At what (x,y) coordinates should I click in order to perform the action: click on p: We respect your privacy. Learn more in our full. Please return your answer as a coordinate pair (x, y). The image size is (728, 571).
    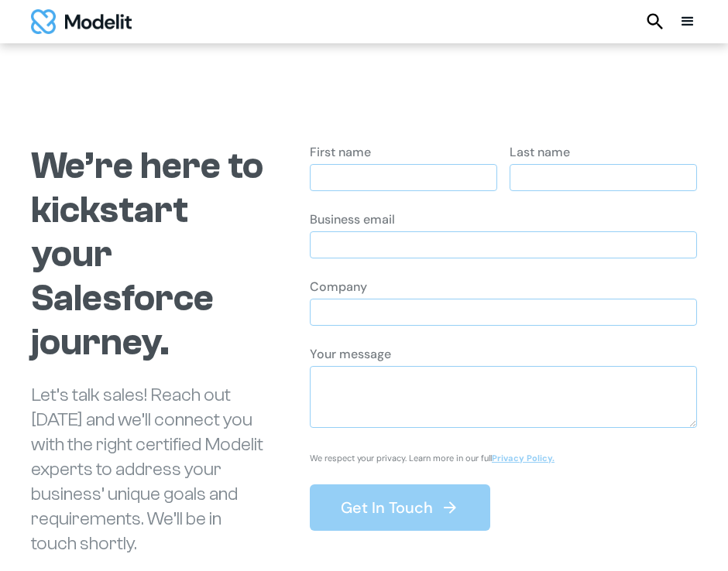
    Looking at the image, I should click on (433, 458).